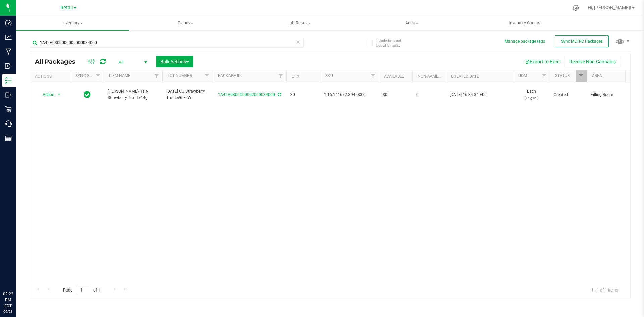 The height and width of the screenshot is (317, 644). What do you see at coordinates (8, 138) in the screenshot?
I see `inline-svg: Reports` at bounding box center [8, 138].